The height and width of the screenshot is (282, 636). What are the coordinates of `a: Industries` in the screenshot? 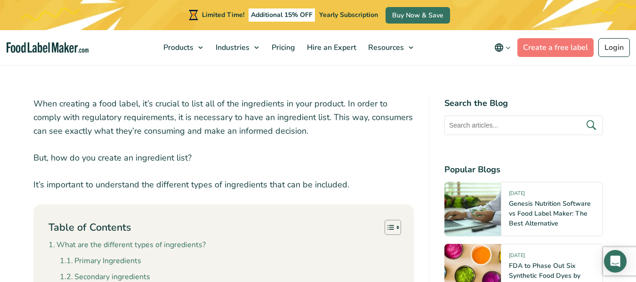 It's located at (237, 48).